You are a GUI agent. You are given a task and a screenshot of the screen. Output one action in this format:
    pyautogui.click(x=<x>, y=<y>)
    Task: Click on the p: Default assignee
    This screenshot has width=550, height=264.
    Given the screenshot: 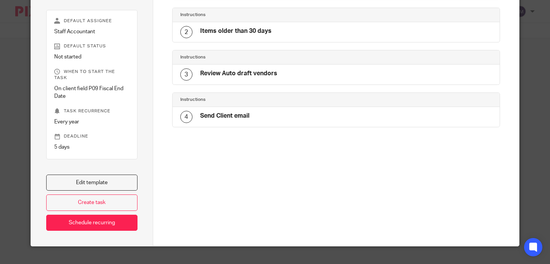 What is the action you would take?
    pyautogui.click(x=92, y=21)
    